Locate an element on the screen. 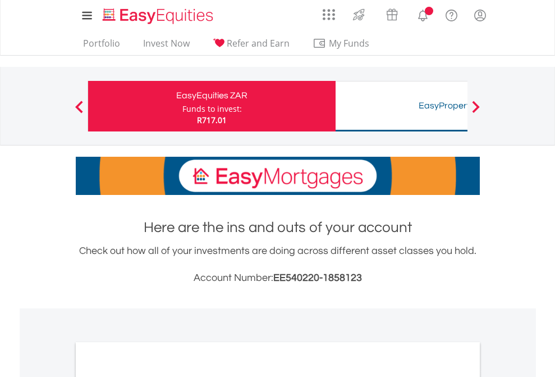 Image resolution: width=555 pixels, height=377 pixels. a: FAQ's and Support is located at coordinates (451, 14).